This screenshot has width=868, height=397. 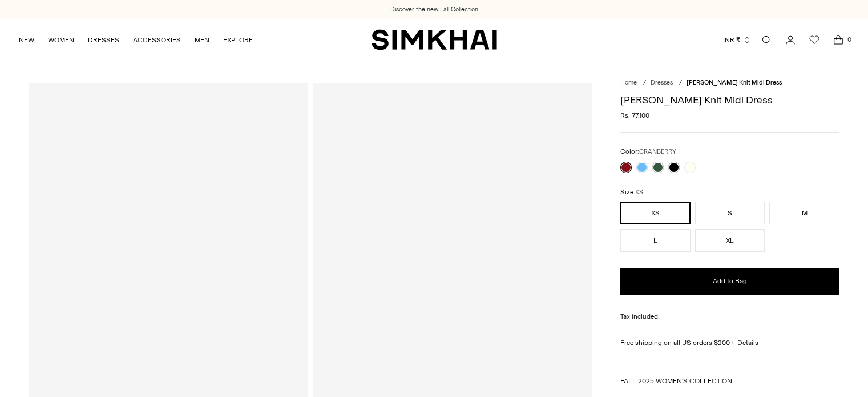 What do you see at coordinates (655, 241) in the screenshot?
I see `button: L` at bounding box center [655, 241].